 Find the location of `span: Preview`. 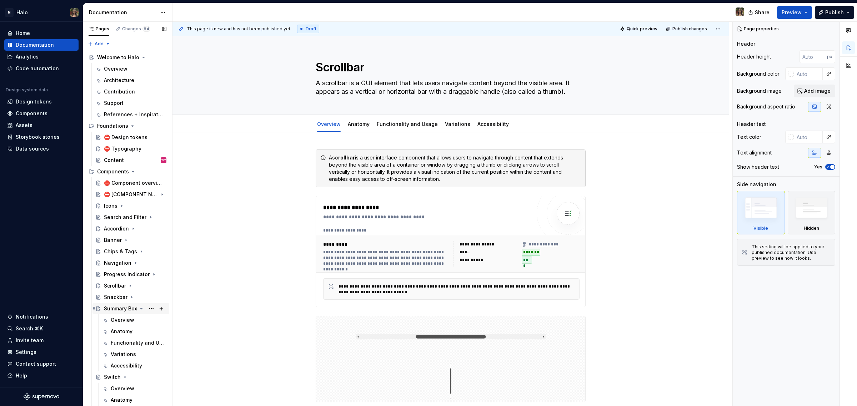

span: Preview is located at coordinates (792, 12).